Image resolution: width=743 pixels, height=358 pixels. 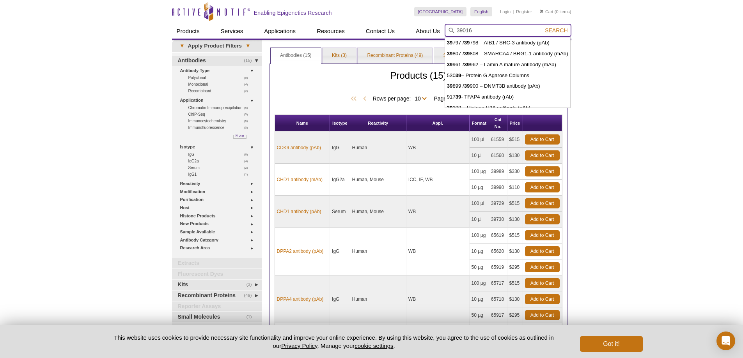 What do you see at coordinates (498, 283) in the screenshot?
I see `td: 65717` at bounding box center [498, 283].